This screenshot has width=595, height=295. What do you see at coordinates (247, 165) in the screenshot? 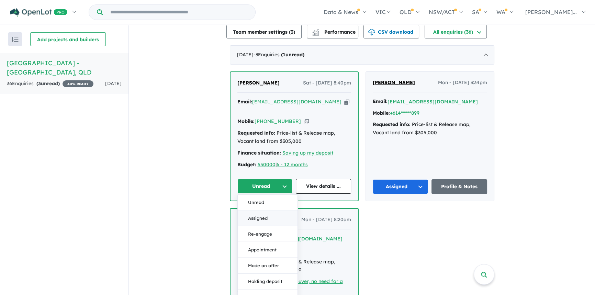
I see `strong: Budget:` at bounding box center [247, 165].